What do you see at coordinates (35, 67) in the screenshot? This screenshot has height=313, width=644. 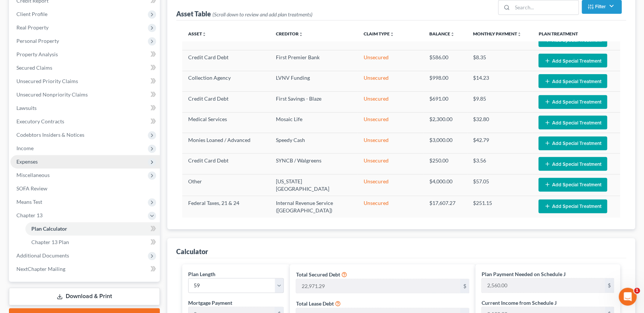 I see `span: Secured Claims` at bounding box center [35, 67].